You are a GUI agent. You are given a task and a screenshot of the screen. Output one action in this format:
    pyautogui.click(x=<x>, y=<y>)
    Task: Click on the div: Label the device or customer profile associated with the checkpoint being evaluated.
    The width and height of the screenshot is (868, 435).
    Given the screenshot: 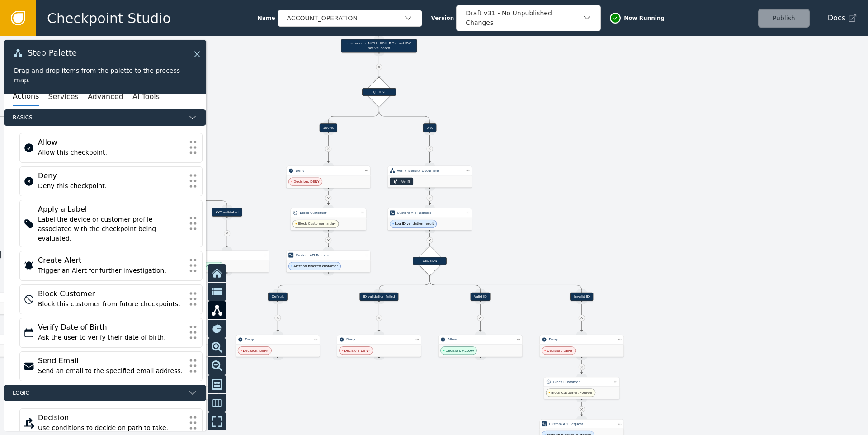 What is the action you would take?
    pyautogui.click(x=111, y=229)
    